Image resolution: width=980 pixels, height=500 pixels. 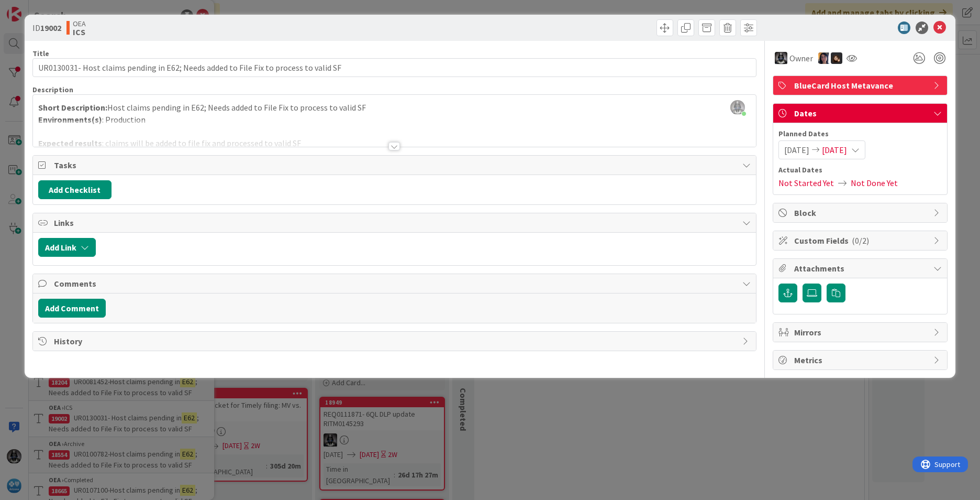 I want to click on button: Add Link, so click(x=67, y=247).